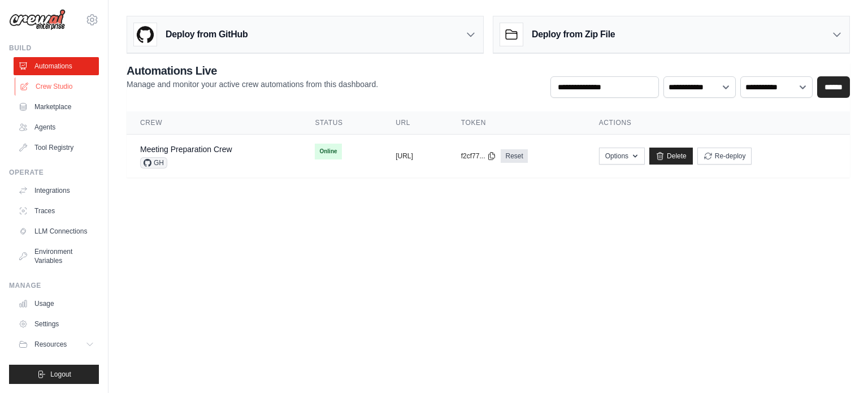 Image resolution: width=868 pixels, height=393 pixels. What do you see at coordinates (328, 152) in the screenshot?
I see `span: Online` at bounding box center [328, 152].